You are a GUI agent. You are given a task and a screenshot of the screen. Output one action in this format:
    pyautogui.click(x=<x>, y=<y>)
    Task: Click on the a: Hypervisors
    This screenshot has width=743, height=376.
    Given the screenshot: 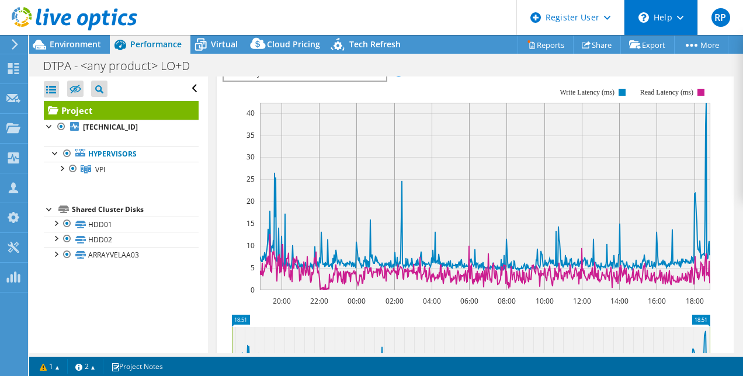 What is the action you would take?
    pyautogui.click(x=121, y=154)
    